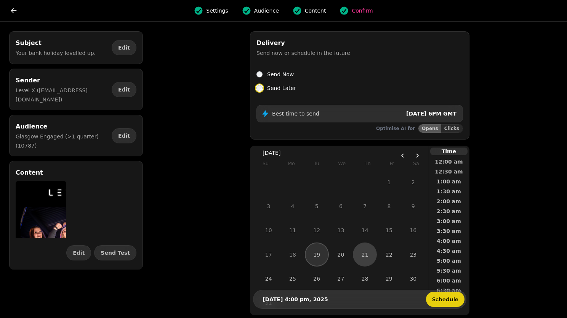  Describe the element at coordinates (316, 254) in the screenshot. I see `button: Today, Tuesday, August 19th, 2025` at that location.